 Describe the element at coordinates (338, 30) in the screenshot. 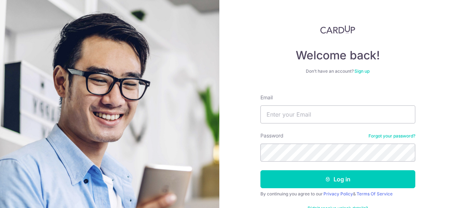

I see `img: CardUp Logo` at that location.